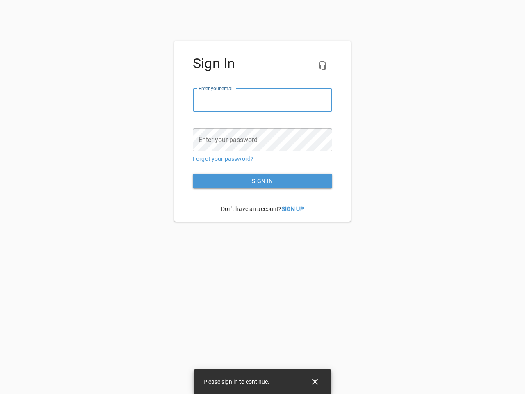 The width and height of the screenshot is (525, 394). What do you see at coordinates (315, 382) in the screenshot?
I see `button: Close` at bounding box center [315, 382].